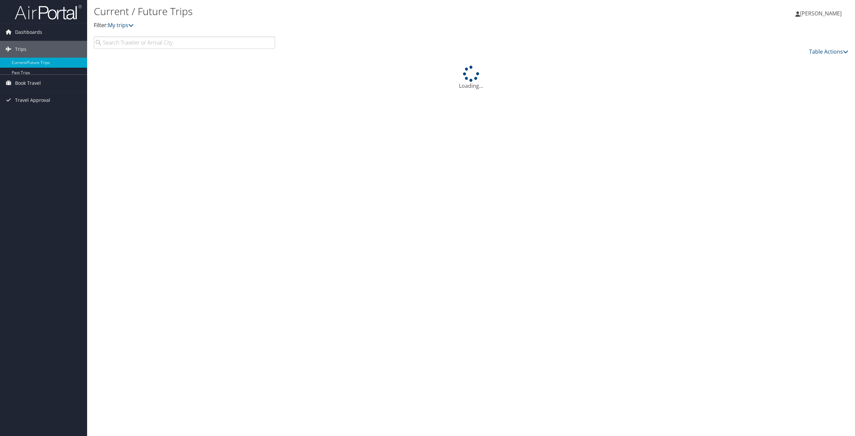 The height and width of the screenshot is (436, 855). Describe the element at coordinates (21, 49) in the screenshot. I see `span: Trips` at that location.